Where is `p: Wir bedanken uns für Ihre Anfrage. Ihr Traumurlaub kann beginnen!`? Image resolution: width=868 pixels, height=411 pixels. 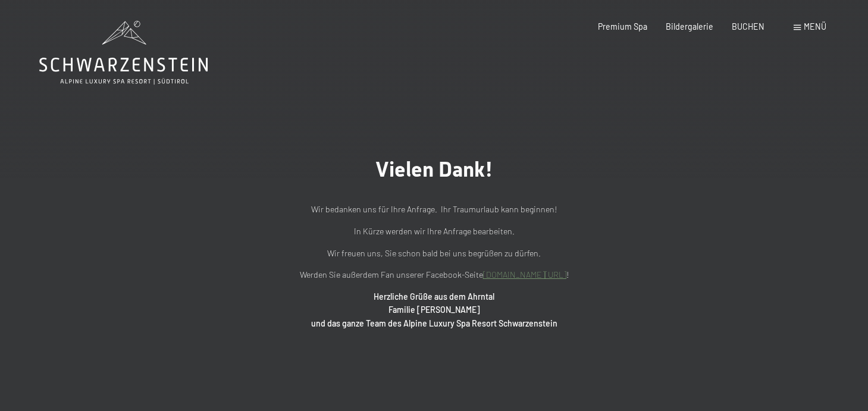
p: Wir bedanken uns für Ihre Anfrage. Ihr Traumurlaub kann beginnen! is located at coordinates (434, 209).